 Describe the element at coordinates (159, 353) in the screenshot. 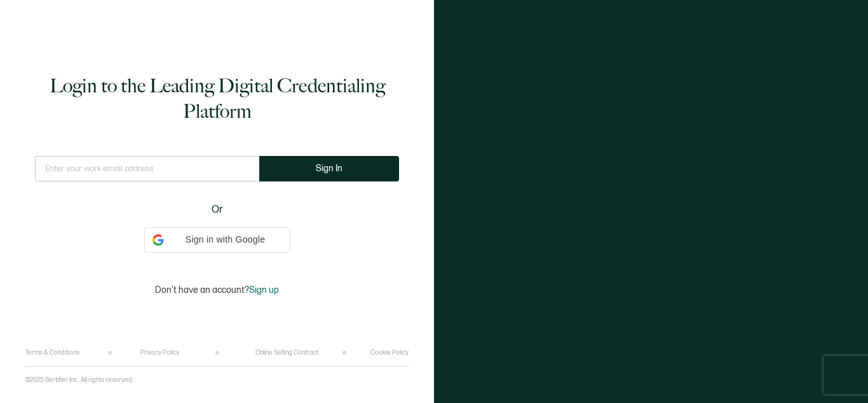

I see `a: Privacy Policy` at that location.